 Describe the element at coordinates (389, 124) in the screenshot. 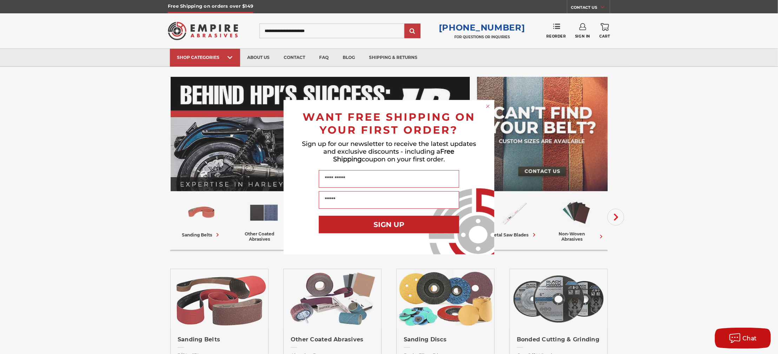

I see `span: WANT FREE SHIPPING ON YOUR FIRST ORDER?` at that location.